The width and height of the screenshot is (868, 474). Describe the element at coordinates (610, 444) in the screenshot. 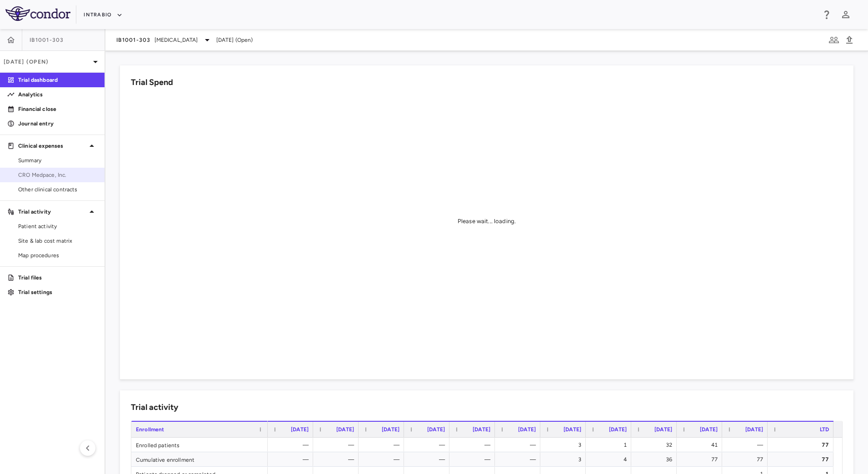

I see `div: 1` at that location.